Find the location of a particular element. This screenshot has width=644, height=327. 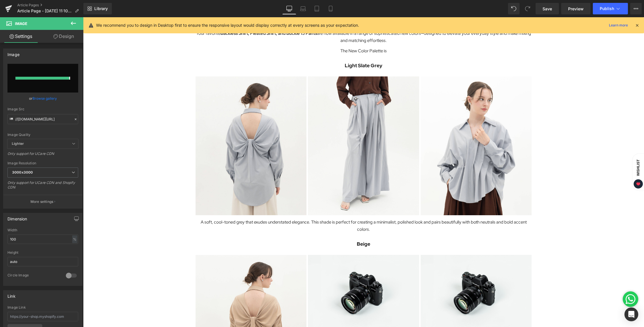

strong: Backless Shirt, Pleated Shirt, and Buckle 15 Pants is located at coordinates (185, 16).